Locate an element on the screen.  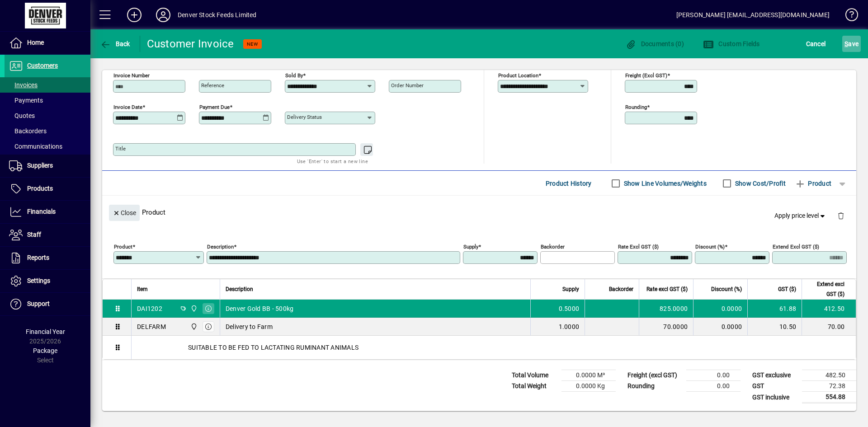
a: Home is located at coordinates (47, 43).